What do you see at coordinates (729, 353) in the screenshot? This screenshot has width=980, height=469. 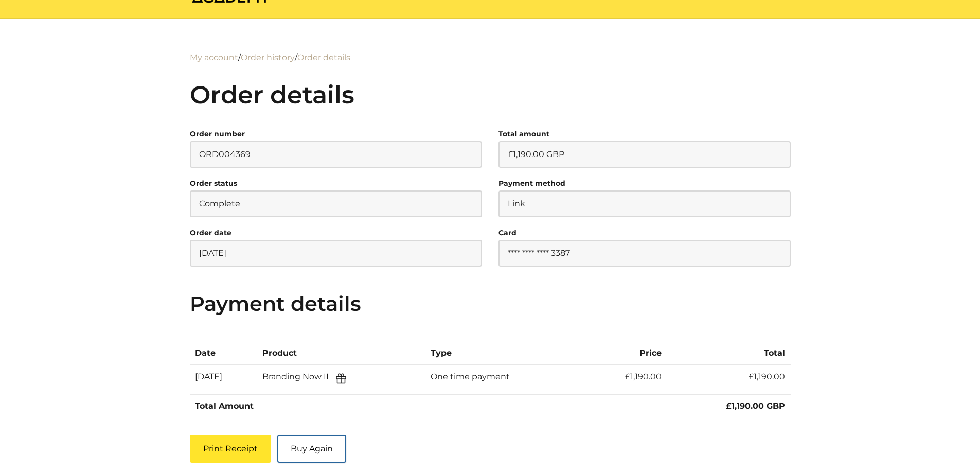 I see `th: Total` at bounding box center [729, 353].